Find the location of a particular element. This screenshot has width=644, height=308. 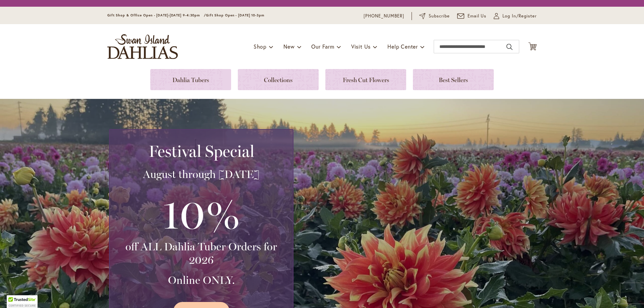

a: Subscribe is located at coordinates (435, 16).